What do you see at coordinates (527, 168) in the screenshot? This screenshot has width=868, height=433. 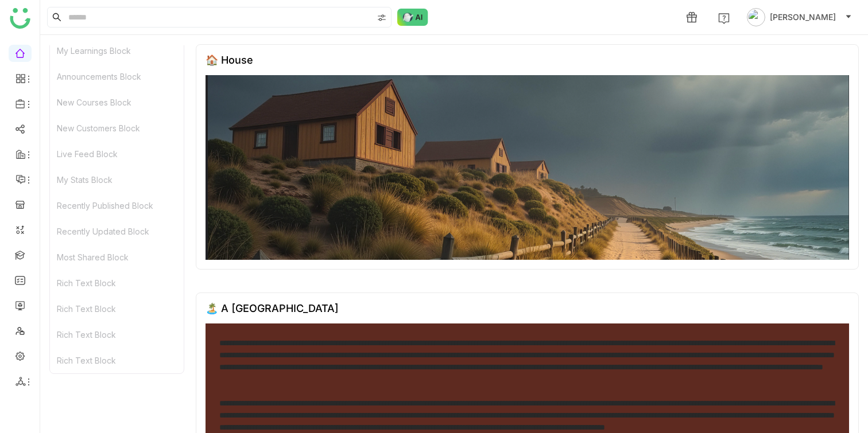 I see `img: 68553b2292361c547d91f02a` at bounding box center [527, 168].